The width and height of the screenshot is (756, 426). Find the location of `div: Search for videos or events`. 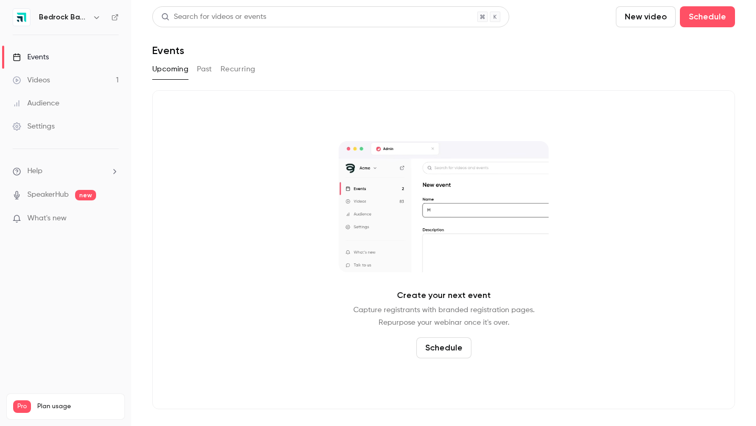

div: Search for videos or events is located at coordinates (214, 17).